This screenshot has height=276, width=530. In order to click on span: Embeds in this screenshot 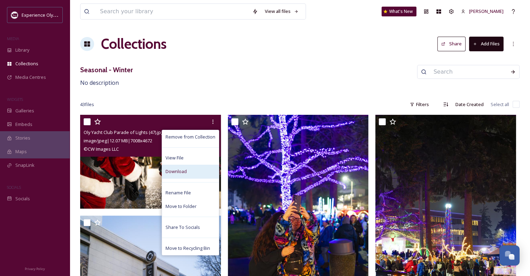, I will do `click(24, 124)`.